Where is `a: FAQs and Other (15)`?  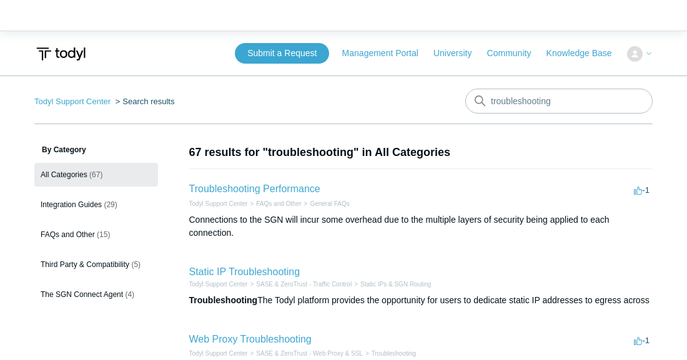
a: FAQs and Other (15) is located at coordinates (96, 235).